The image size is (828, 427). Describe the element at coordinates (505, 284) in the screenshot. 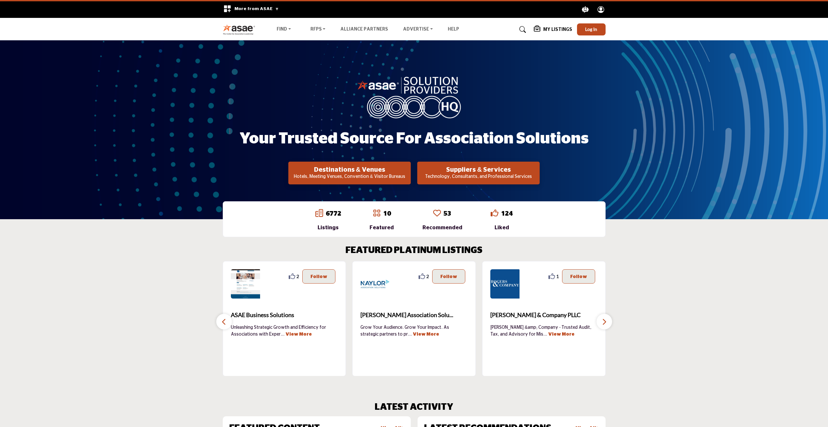

I see `img: Rogers & Company PLLC` at that location.